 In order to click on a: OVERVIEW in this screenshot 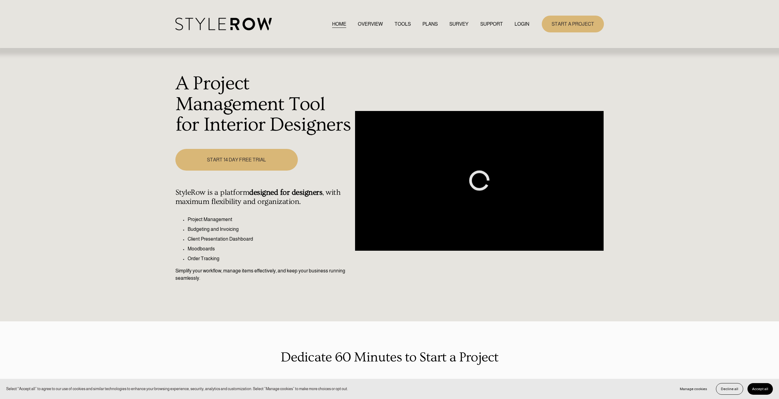, I will do `click(370, 24)`.